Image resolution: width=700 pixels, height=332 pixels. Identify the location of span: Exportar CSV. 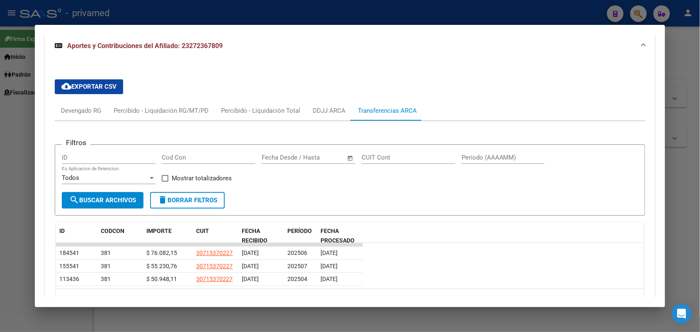
(89, 87).